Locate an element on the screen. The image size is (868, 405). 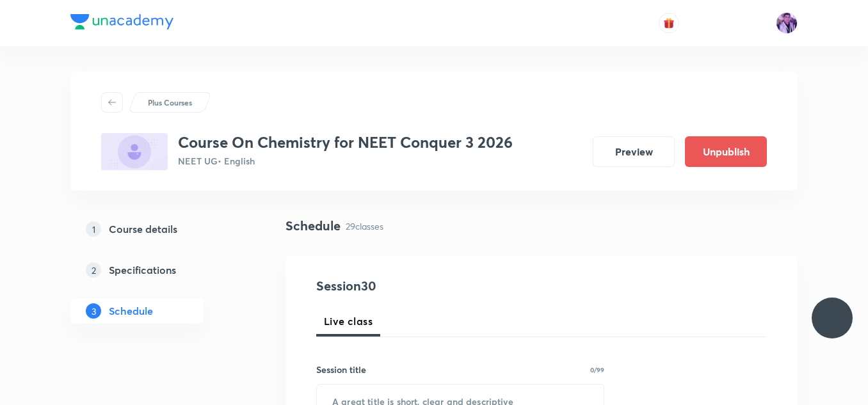
img: 88DB344C-FF03-4A45-AA03-CADE202644AC_plus.png is located at coordinates (135, 152).